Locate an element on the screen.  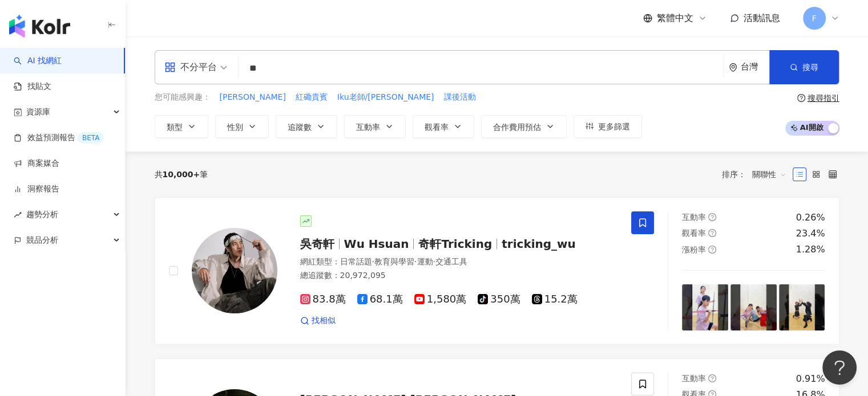
a: KOL Avatar吳奇軒Wu Hsuan奇軒Trickingtricking_wu網紅類型：日常話題·教育與學習·運動·交通工具總追蹤數：20,972,09583.8萬68.1萬1,580萬3... is located at coordinates (497, 271).